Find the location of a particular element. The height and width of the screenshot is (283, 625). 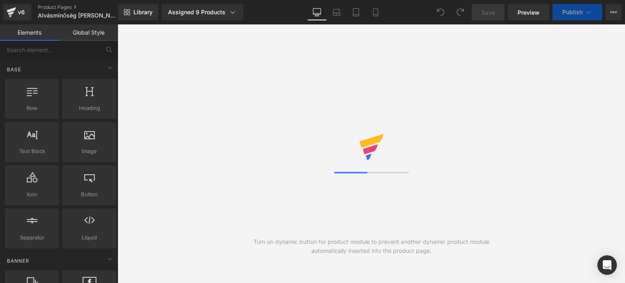

span: Row is located at coordinates (32, 108).